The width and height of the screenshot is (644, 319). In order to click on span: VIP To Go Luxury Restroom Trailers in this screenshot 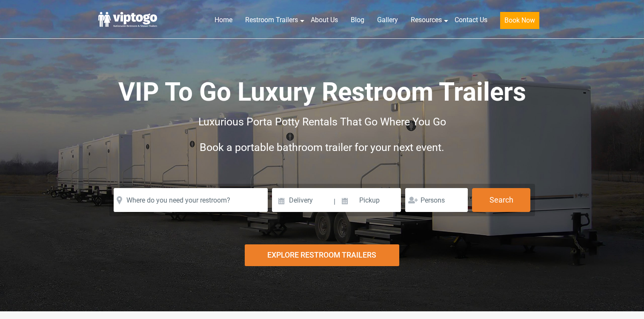, I will do `click(322, 92)`.